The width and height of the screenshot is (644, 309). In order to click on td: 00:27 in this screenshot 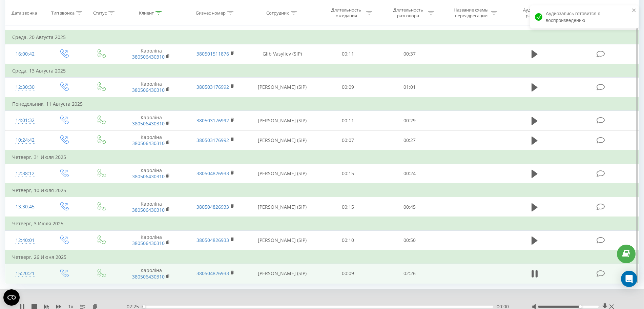, I will do `click(410, 140)`.